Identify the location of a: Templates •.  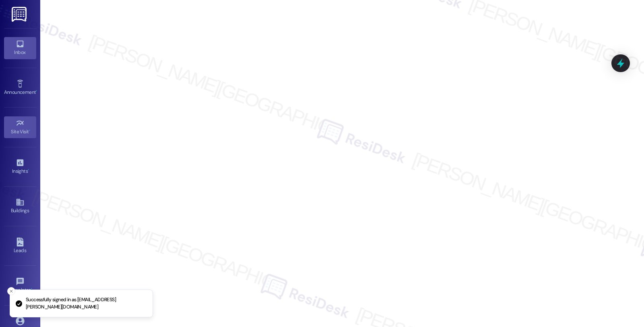
(20, 286).